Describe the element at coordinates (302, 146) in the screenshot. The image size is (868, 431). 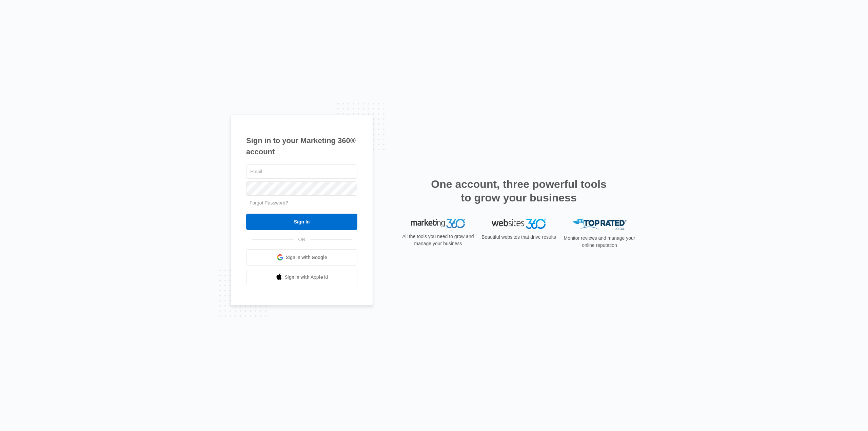
I see `h1: Sign in to your Marketing 360® account` at that location.